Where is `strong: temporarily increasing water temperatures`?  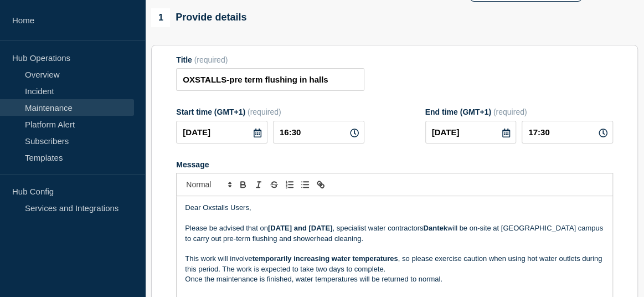 strong: temporarily increasing water temperatures is located at coordinates (325, 259).